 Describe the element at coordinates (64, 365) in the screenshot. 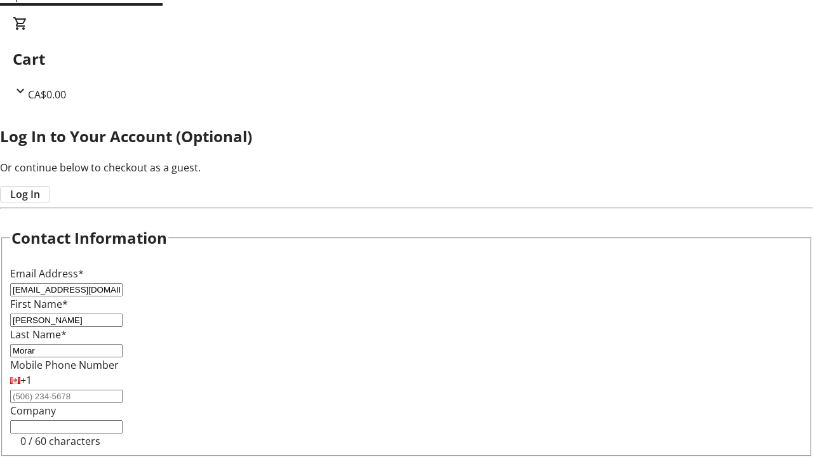

I see `label: Mobile Phone Number` at that location.